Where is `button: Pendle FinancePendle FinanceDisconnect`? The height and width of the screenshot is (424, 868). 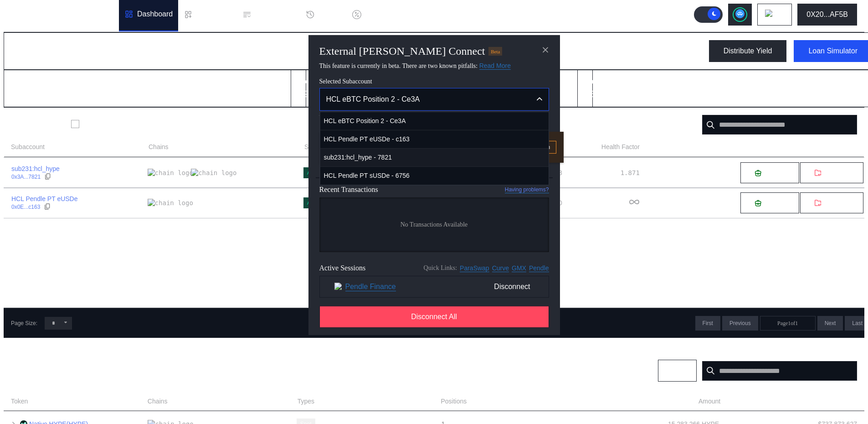 button: Pendle FinancePendle FinanceDisconnect is located at coordinates (434, 287).